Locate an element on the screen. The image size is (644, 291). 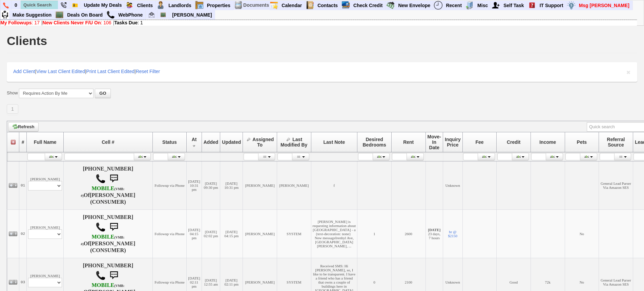
a: Landlords is located at coordinates (180, 6).